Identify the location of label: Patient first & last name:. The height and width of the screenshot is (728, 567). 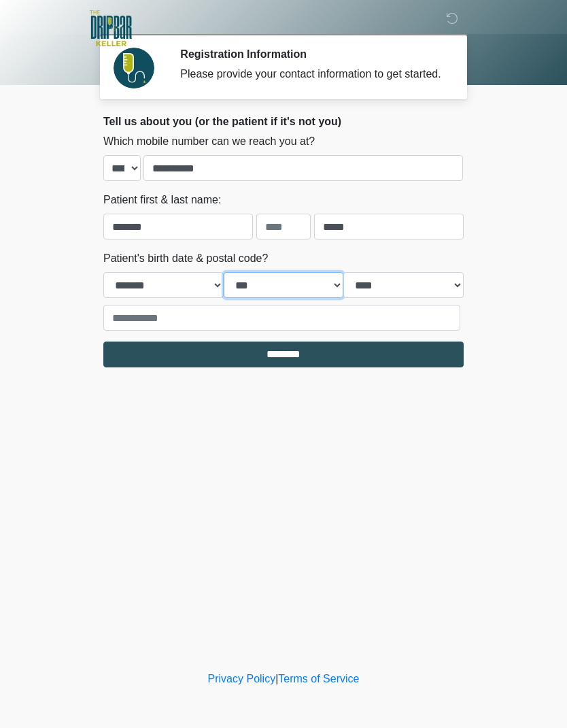
(162, 200).